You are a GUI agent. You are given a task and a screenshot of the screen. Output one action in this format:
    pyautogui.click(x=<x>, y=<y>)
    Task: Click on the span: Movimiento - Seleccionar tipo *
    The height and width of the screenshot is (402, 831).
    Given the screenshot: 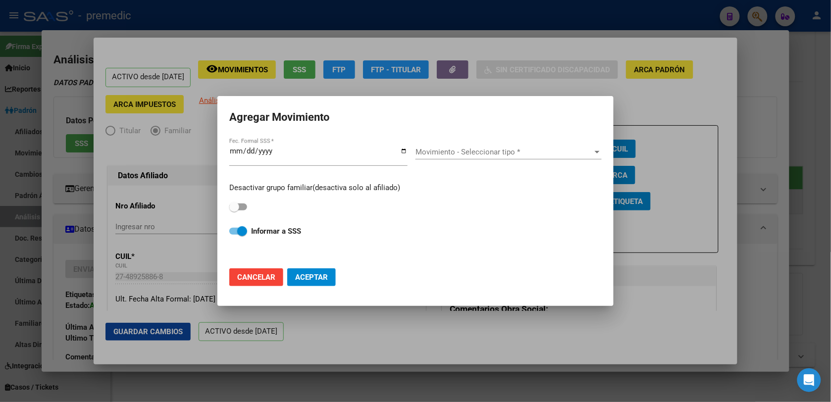 What is the action you would take?
    pyautogui.click(x=504, y=152)
    